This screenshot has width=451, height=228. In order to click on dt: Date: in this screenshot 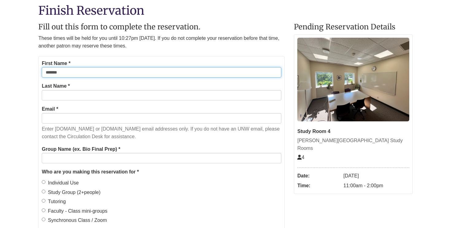, I will do `click(319, 176)`.